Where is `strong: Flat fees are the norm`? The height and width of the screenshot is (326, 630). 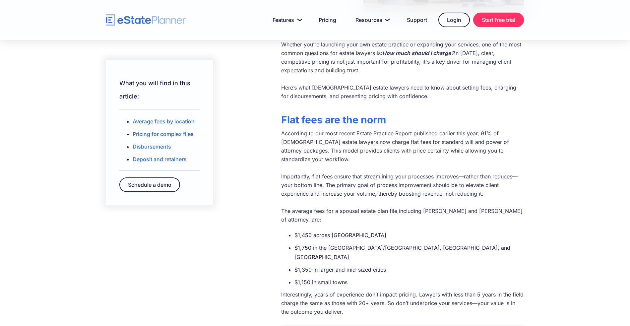 strong: Flat fees are the norm is located at coordinates (334, 120).